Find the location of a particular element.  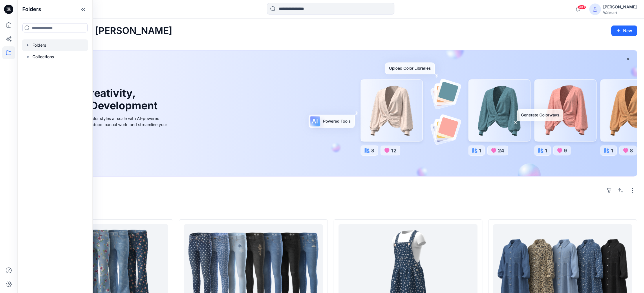

div: Explore ideas faster and recolor styles at scale with AI-powered tools that boost creativity, red... is located at coordinates (104, 124).